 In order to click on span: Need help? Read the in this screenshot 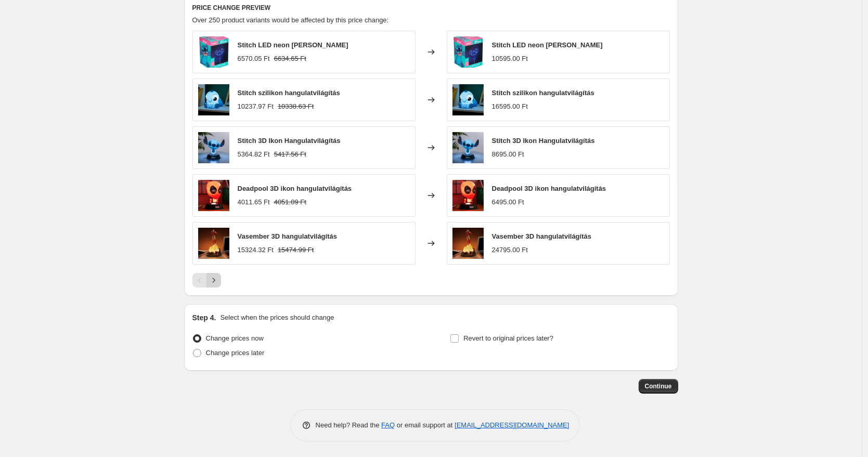, I will do `click(349, 425)`.